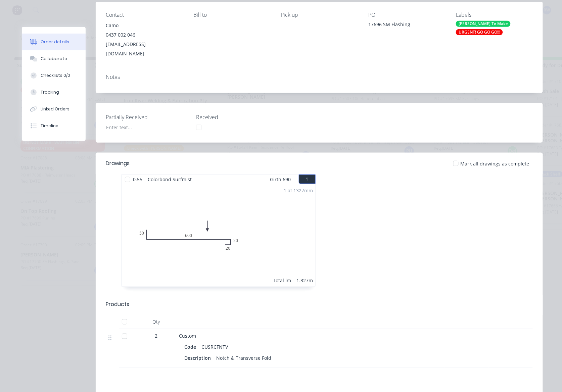  Describe the element at coordinates (50, 92) in the screenshot. I see `div: Tracking` at that location.